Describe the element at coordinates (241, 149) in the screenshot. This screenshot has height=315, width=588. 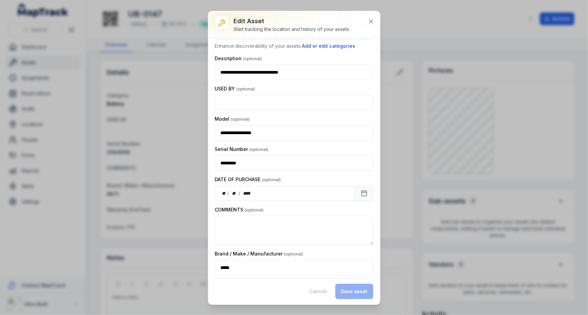
I see `label: Serial Number` at that location.